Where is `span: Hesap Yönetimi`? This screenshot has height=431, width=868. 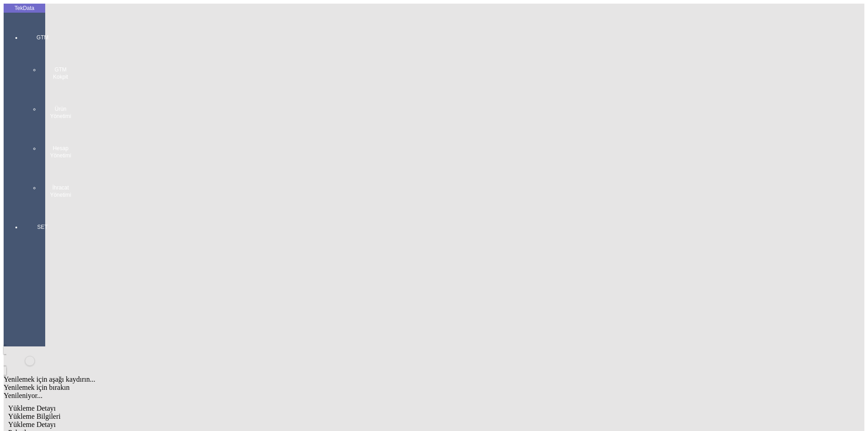
span: Hesap Yönetimi is located at coordinates (60, 152).